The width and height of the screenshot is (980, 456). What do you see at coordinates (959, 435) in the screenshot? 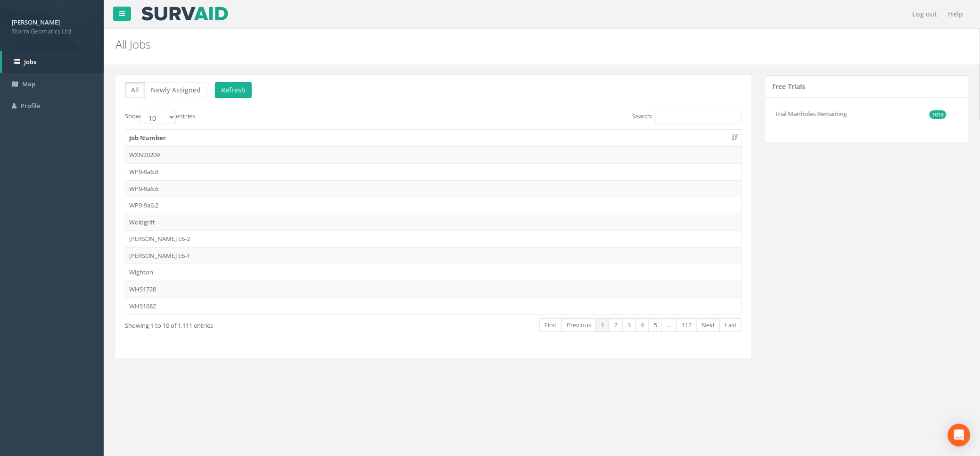
I see `div: Open Intercom Messenger` at bounding box center [959, 435].